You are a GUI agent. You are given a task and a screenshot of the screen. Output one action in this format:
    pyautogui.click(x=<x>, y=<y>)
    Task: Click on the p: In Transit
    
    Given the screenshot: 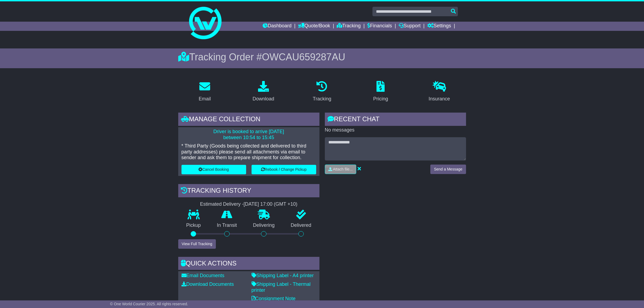 What is the action you would take?
    pyautogui.click(x=227, y=225)
    